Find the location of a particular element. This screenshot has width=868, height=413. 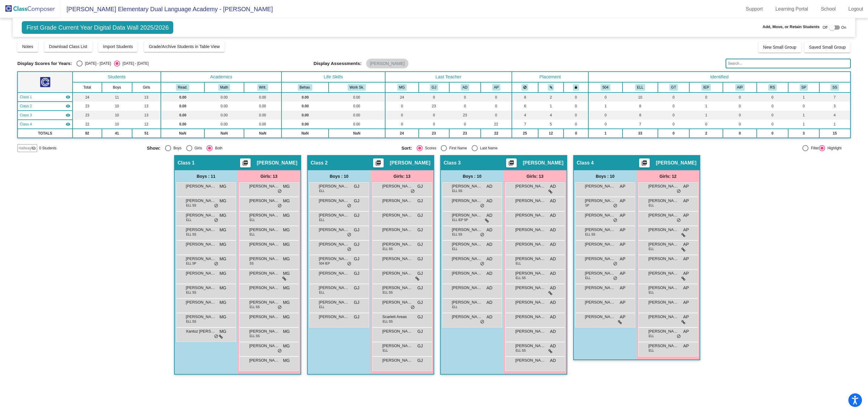

div: Scores is located at coordinates (430, 148).